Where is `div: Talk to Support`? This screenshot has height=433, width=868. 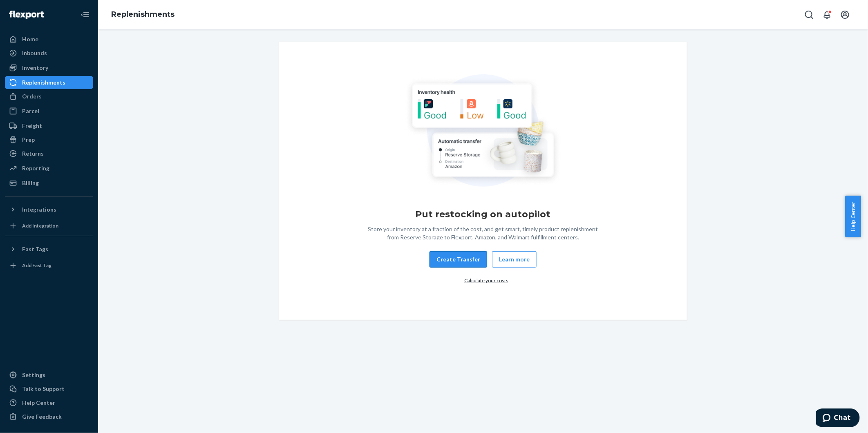
div: Talk to Support is located at coordinates (43, 389).